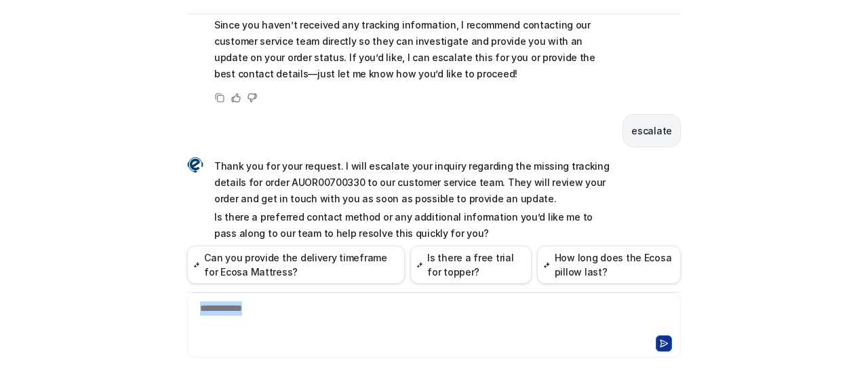  I want to click on p: Since you haven’t received any tracking information, I recommend contacting our customer service ..., so click(412, 50).